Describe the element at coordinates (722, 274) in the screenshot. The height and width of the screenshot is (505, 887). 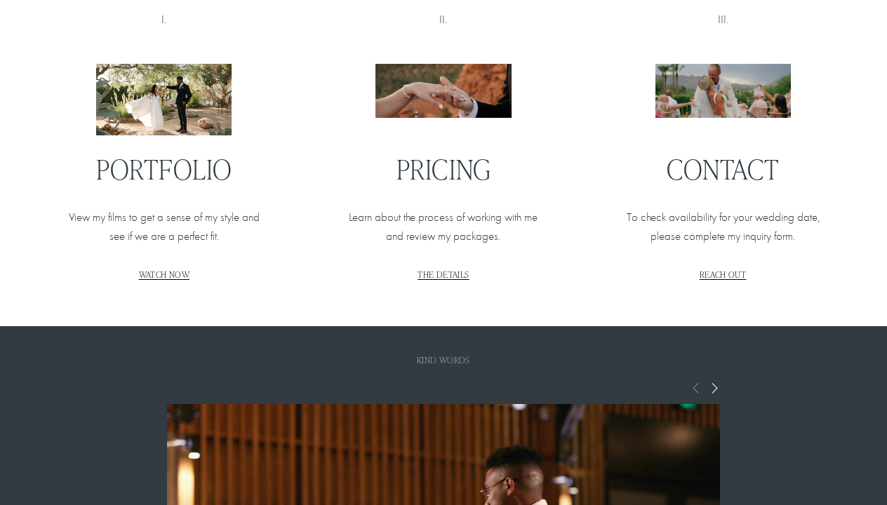
I see `a: REACH OUT` at that location.